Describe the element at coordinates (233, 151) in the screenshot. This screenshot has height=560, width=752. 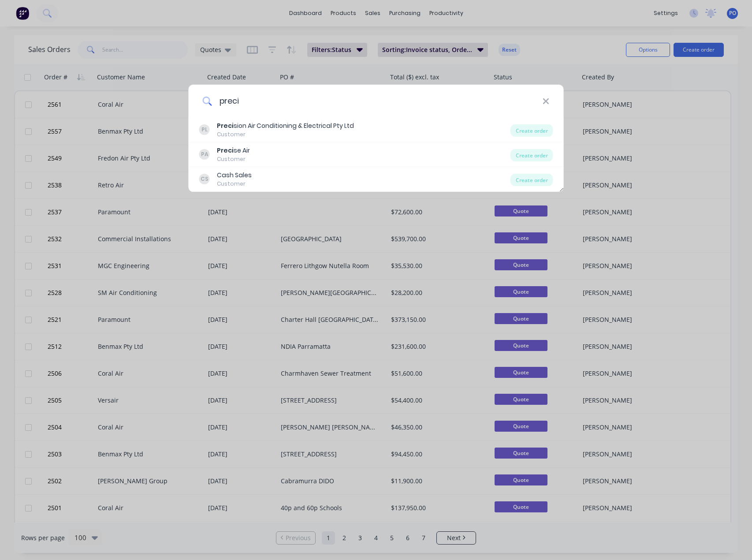
I see `div: se Air` at that location.